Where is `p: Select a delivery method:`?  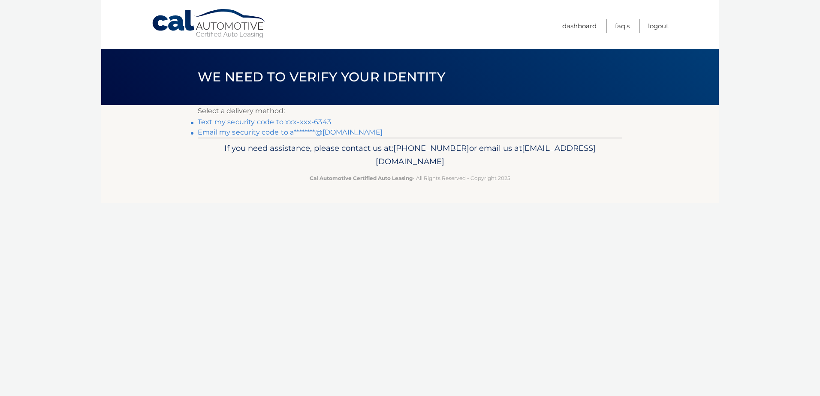 p: Select a delivery method: is located at coordinates (410, 111).